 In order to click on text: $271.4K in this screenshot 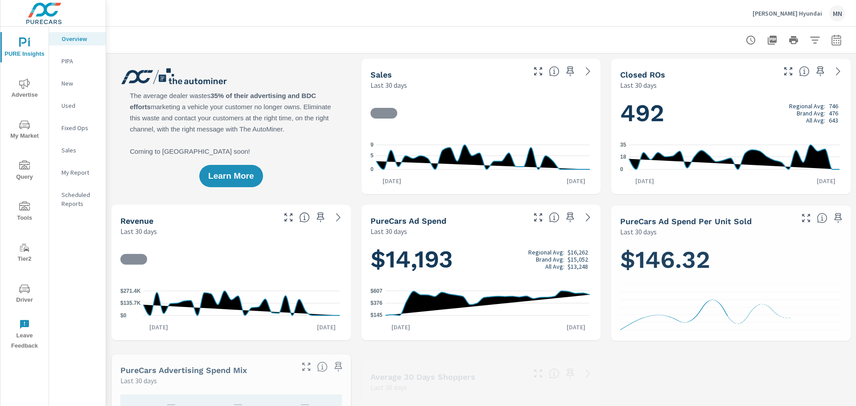, I will do `click(131, 291)`.